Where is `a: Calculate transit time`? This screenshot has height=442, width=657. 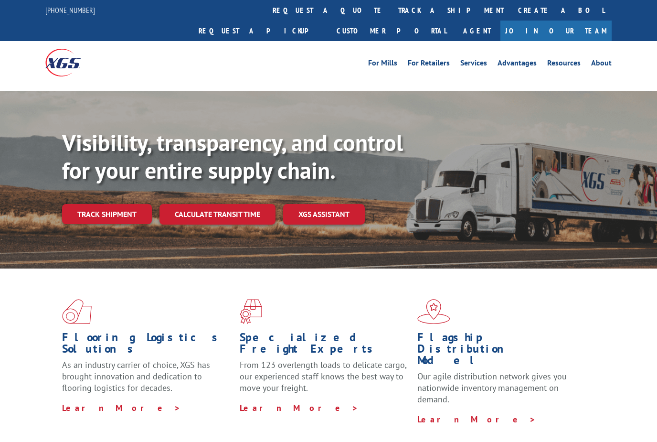 a: Calculate transit time is located at coordinates (217, 214).